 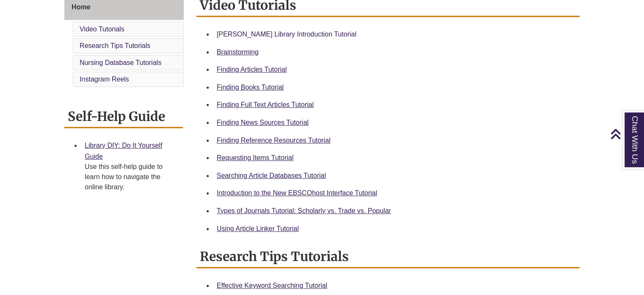 I want to click on a: Introduction to the New EBSCOhost Interface Tutorial, so click(x=297, y=193).